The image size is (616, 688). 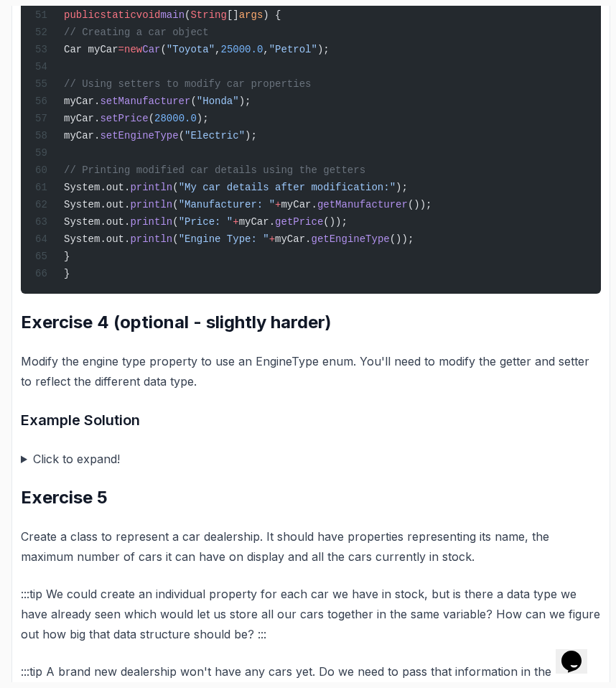 I want to click on span: setPrice, so click(x=123, y=118).